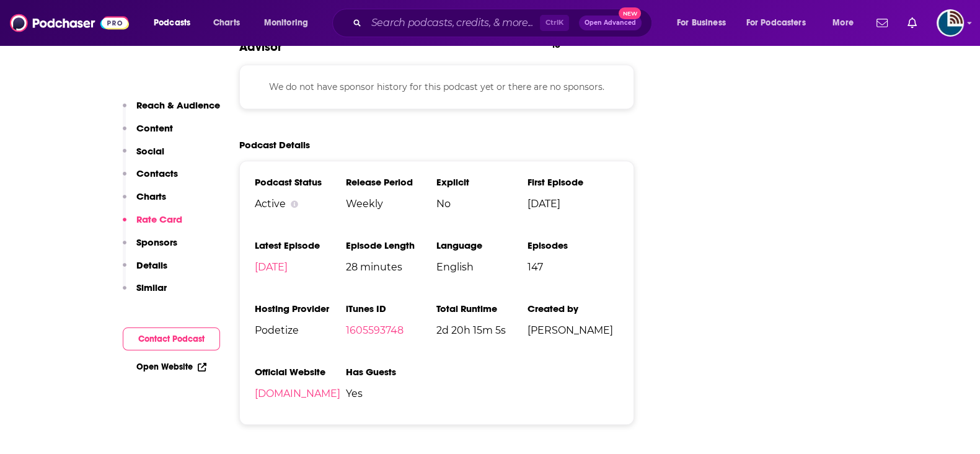 This screenshot has width=980, height=454. What do you see at coordinates (148, 134) in the screenshot?
I see `button: Content` at bounding box center [148, 134].